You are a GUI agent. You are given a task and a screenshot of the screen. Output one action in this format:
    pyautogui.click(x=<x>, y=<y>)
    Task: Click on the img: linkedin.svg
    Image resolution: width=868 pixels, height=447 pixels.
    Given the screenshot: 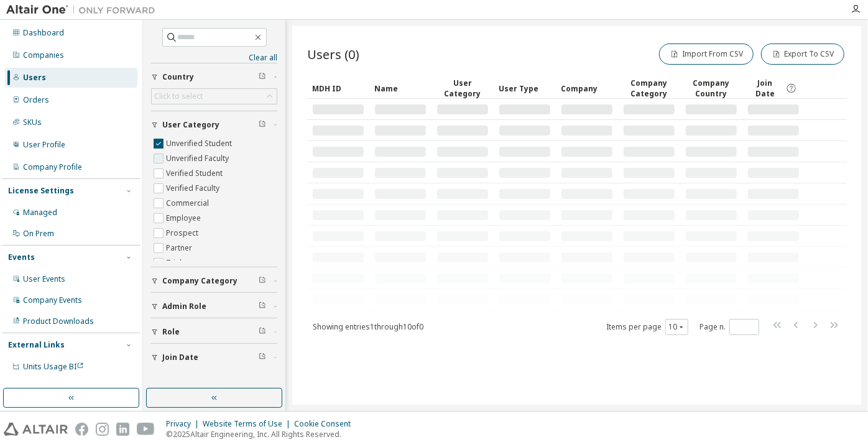 What is the action you would take?
    pyautogui.click(x=123, y=429)
    